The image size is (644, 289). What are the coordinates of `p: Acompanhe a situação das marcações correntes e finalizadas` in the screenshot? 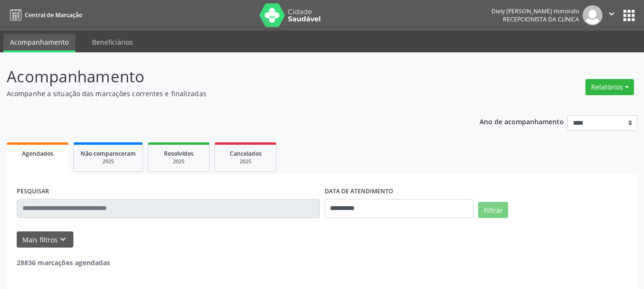 It's located at (227, 94).